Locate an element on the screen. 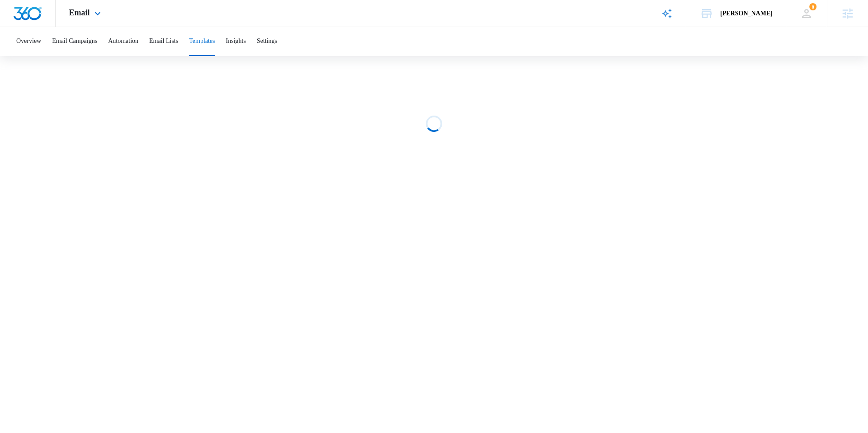 Image resolution: width=868 pixels, height=433 pixels. button: Templates is located at coordinates (202, 42).